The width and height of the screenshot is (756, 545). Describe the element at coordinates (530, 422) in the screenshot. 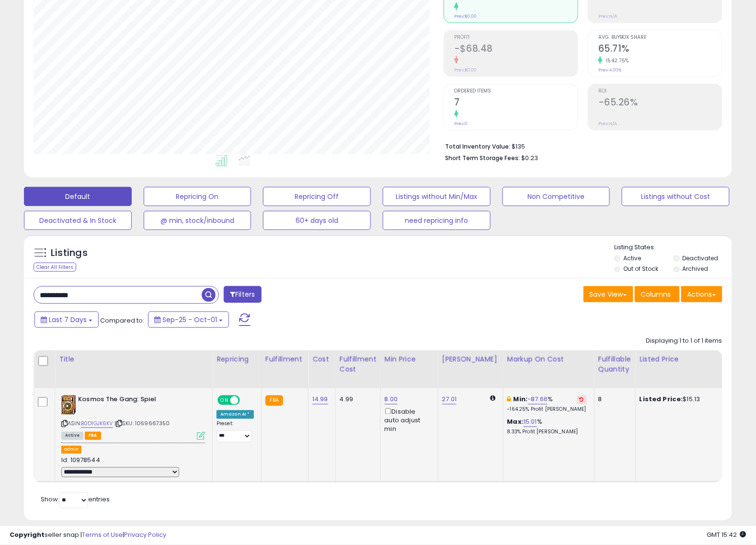

I see `a: 15.01` at that location.